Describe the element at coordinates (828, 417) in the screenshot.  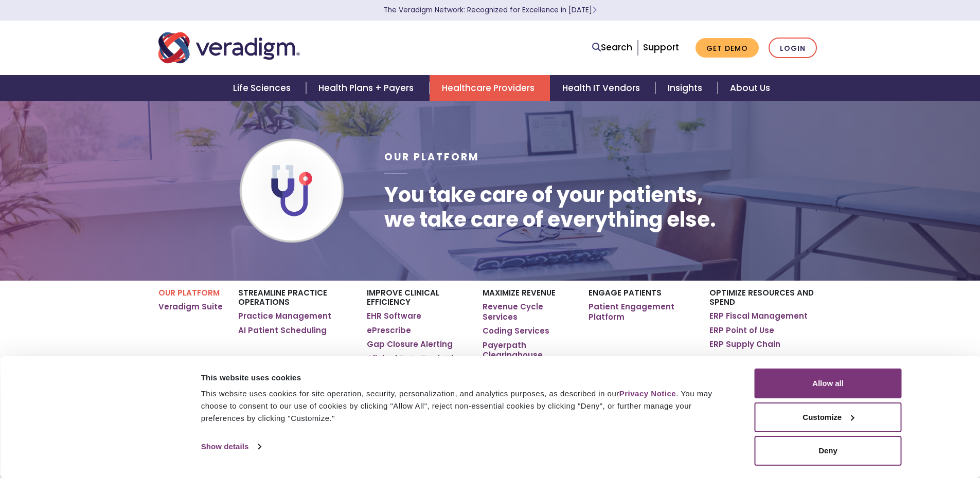
I see `button: Customize` at that location.